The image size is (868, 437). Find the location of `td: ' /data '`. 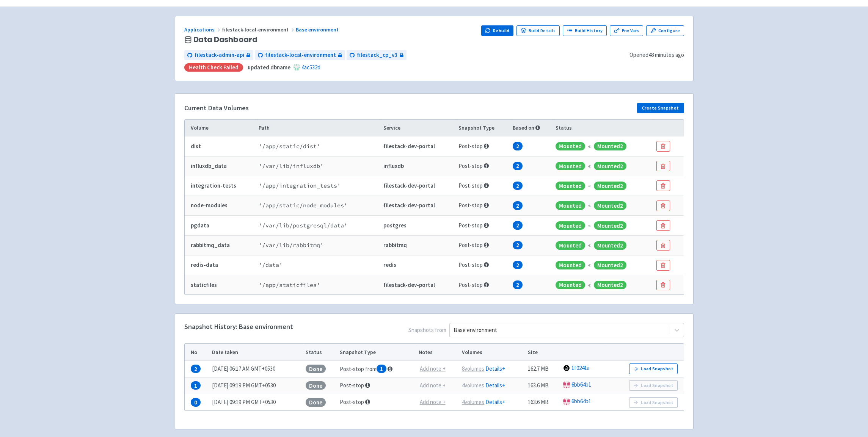

td: ' /data ' is located at coordinates (318, 265).